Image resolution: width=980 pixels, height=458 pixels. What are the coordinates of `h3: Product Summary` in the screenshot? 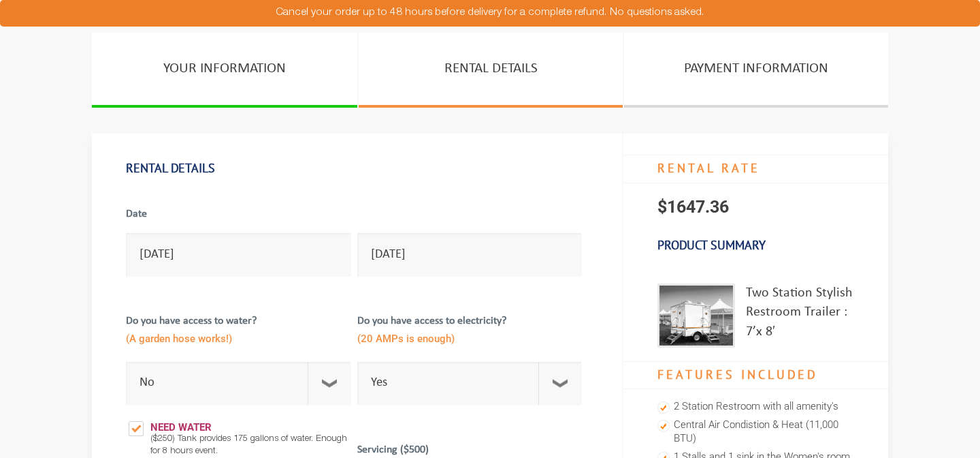 It's located at (756, 245).